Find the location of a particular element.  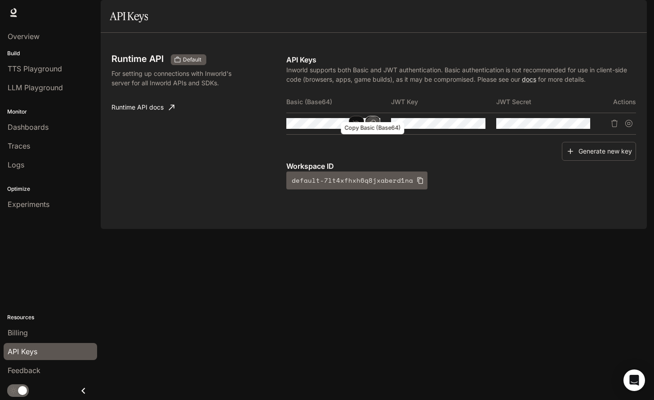

p: Inworld supports both Basic and JWT authentication. Basic authentication is not recommended for u... is located at coordinates (461, 75).